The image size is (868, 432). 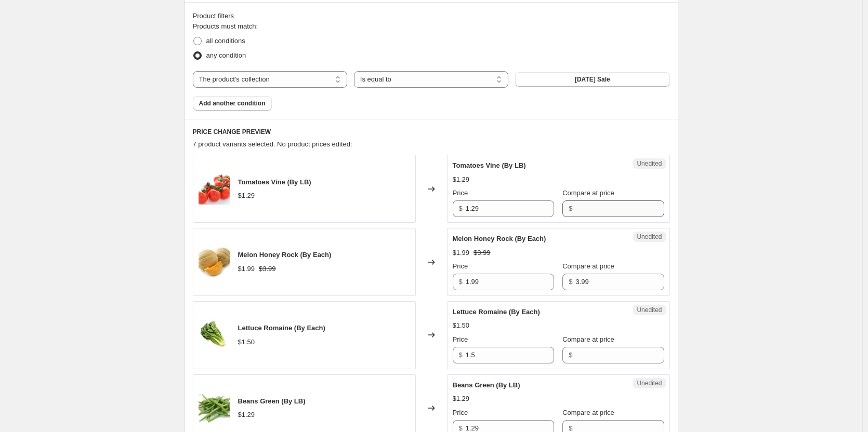 I want to click on img: istockphoto-172642590-612x612_80x.jpg, so click(x=214, y=189).